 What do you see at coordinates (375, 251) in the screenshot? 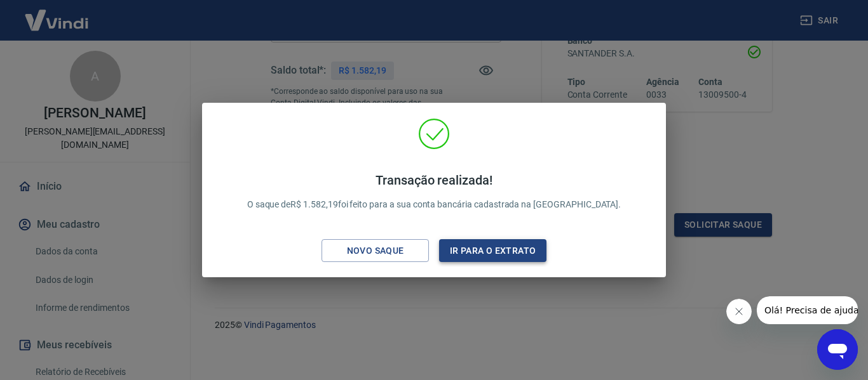
I see `button: Novo saque` at bounding box center [375, 251].